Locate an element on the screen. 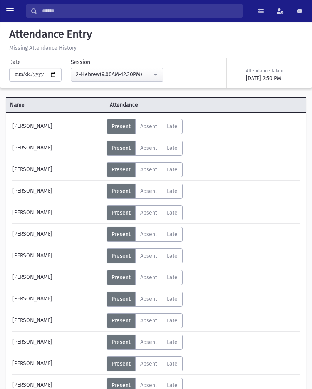  u: Missing Attendance History is located at coordinates (43, 48).